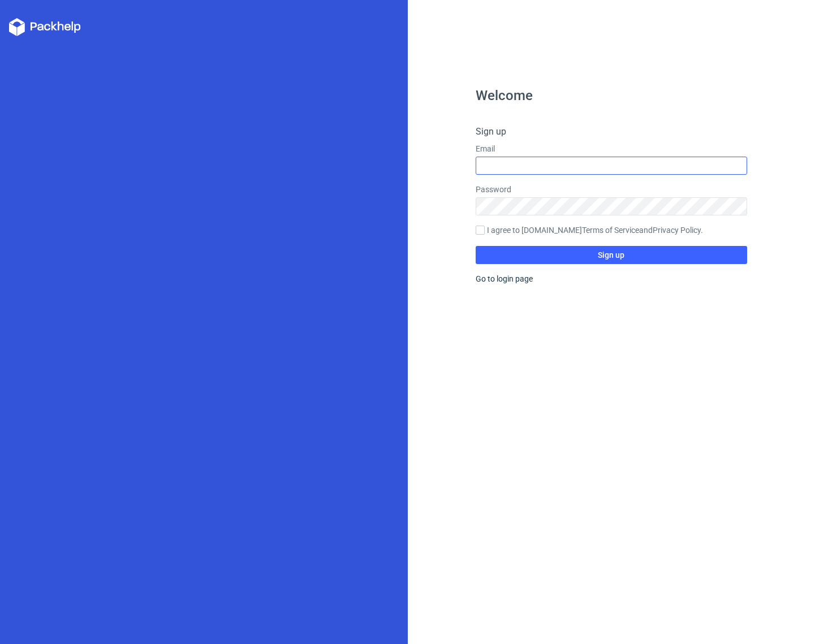 The height and width of the screenshot is (644, 815). Describe the element at coordinates (504, 279) in the screenshot. I see `a: Go to login page` at that location.